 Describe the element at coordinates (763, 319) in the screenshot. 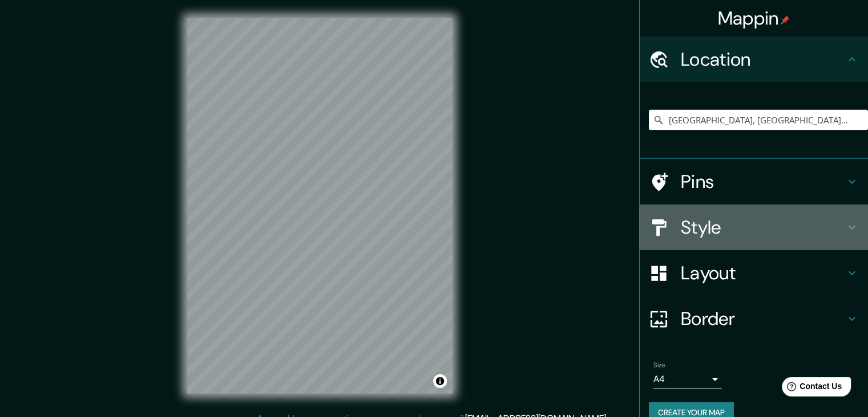

I see `h4: Border` at that location.